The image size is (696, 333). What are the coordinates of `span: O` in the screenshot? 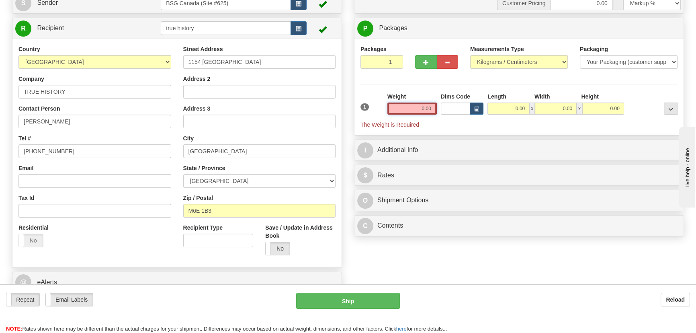 It's located at (365, 200).